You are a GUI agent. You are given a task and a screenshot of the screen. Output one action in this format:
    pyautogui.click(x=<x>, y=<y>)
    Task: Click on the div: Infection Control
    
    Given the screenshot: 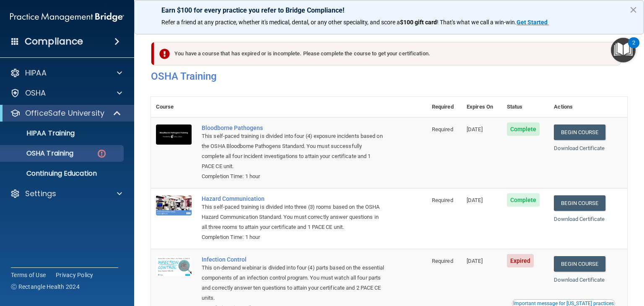 What is the action you would take?
    pyautogui.click(x=293, y=259)
    